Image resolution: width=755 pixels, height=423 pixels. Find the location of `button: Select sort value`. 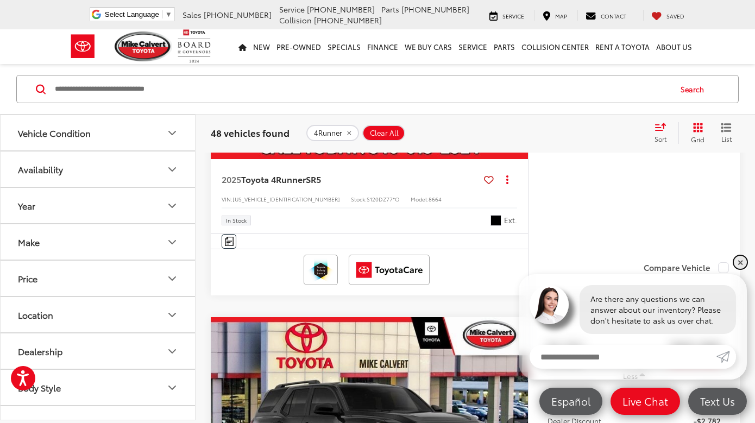

button: Select sort value is located at coordinates (663, 133).